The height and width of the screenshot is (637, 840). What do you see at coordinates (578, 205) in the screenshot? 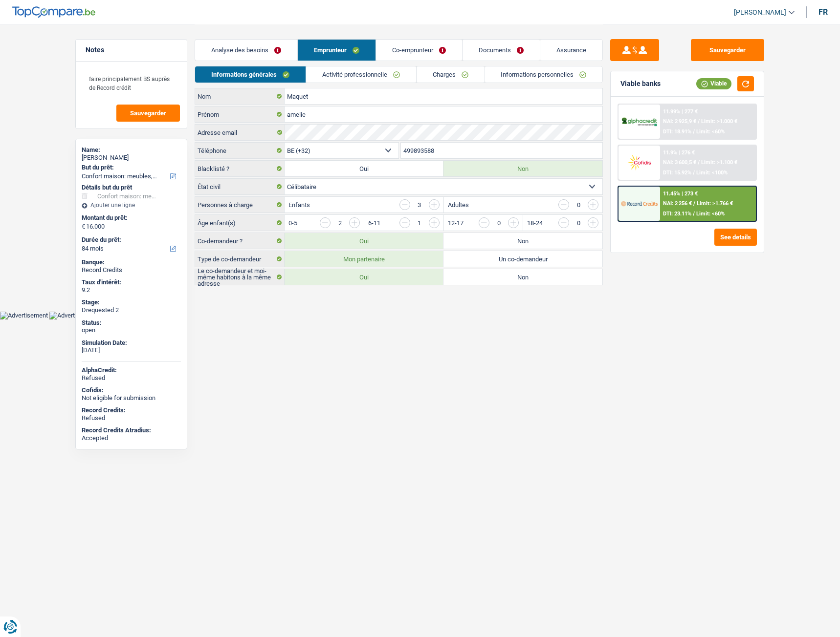
I see `div: 0` at bounding box center [578, 205].